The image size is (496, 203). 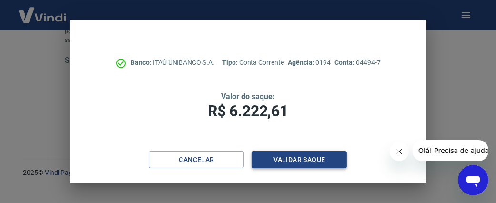 What do you see at coordinates (302, 62) in the screenshot?
I see `span: Agência:` at bounding box center [302, 62].